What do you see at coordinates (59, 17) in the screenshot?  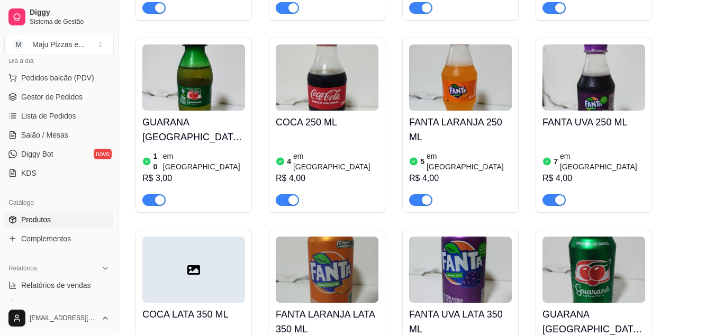 I see `a: DiggySistema de Gestão` at bounding box center [59, 17].